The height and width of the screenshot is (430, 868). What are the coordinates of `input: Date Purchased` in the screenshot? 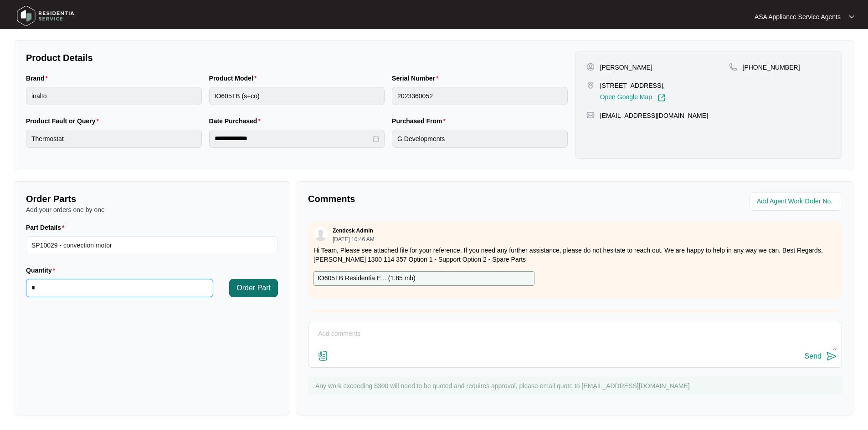 It's located at (293, 138).